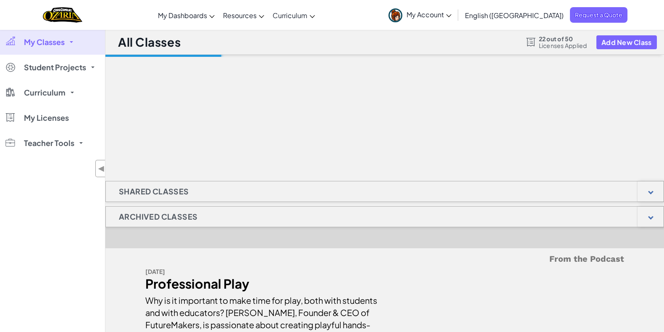 This screenshot has width=664, height=332. What do you see at coordinates (46, 118) in the screenshot?
I see `span: My Licenses` at bounding box center [46, 118].